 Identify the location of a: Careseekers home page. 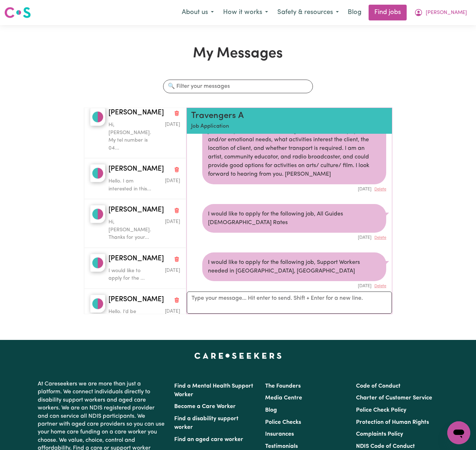
(238, 356).